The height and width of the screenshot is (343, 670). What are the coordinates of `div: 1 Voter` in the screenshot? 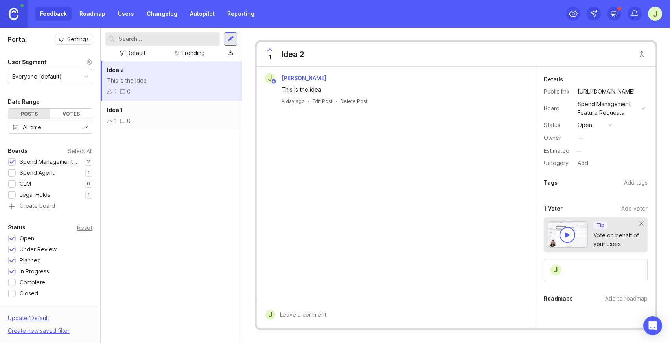 It's located at (553, 209).